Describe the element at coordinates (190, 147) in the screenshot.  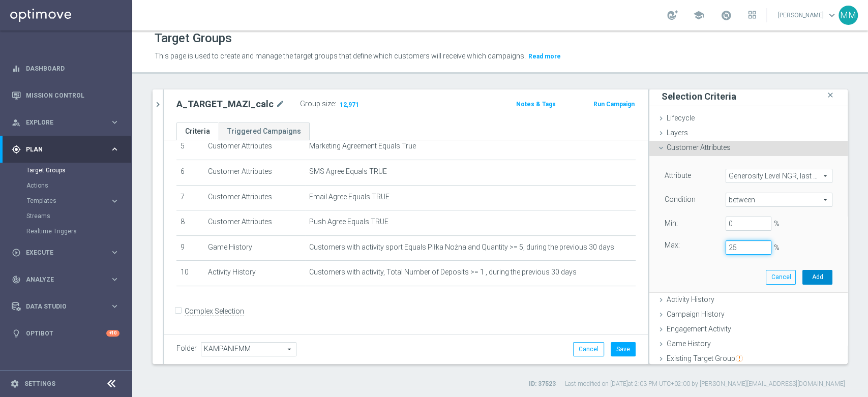
I see `td: 5` at that location.